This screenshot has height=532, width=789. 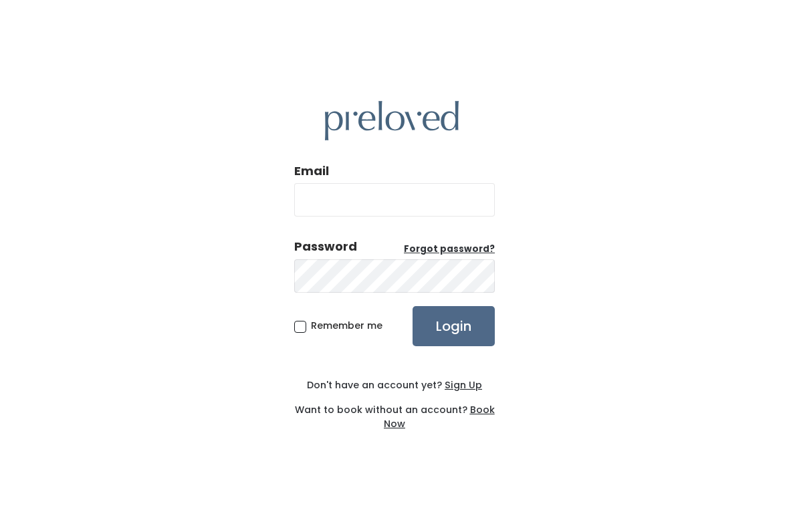 What do you see at coordinates (439, 416) in the screenshot?
I see `u: Book Now` at bounding box center [439, 416].